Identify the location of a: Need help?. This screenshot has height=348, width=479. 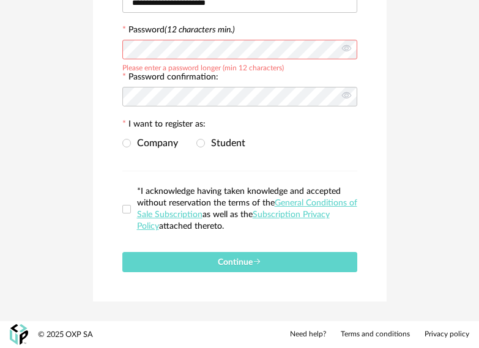
(308, 335).